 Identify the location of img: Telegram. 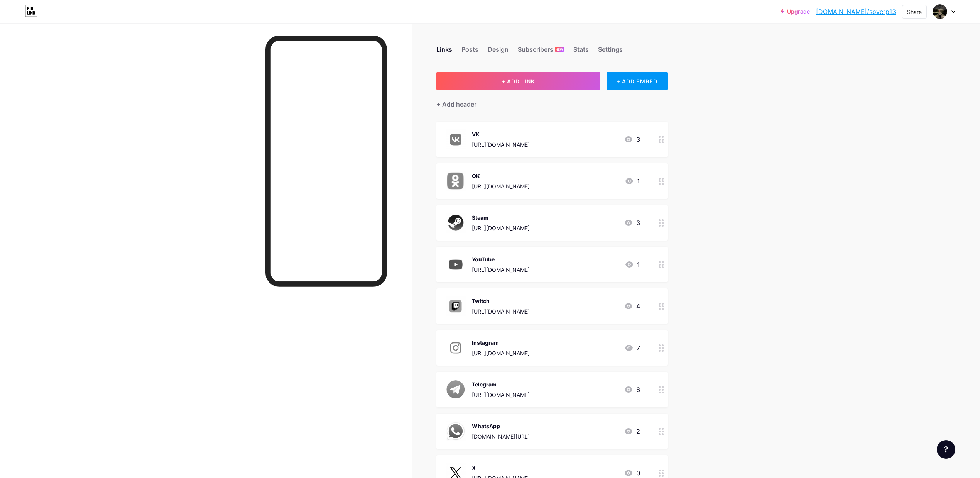
(456, 390).